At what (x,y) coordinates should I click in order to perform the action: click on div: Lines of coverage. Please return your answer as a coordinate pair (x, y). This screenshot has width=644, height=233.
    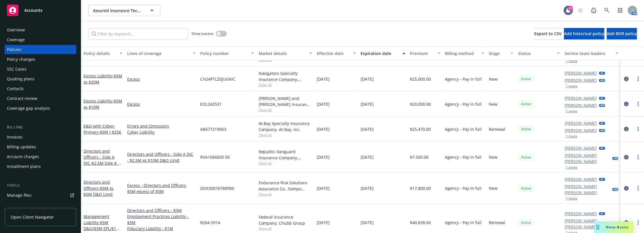
    Looking at the image, I should click on (158, 54).